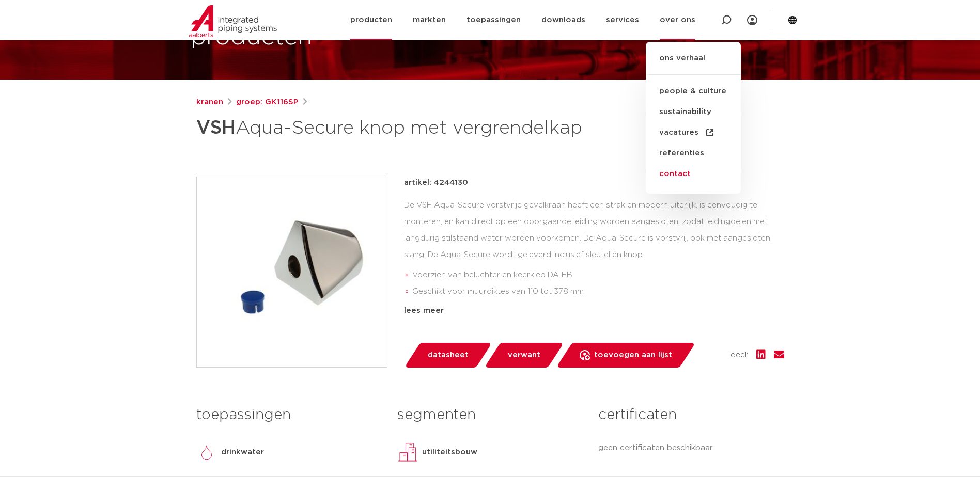 The height and width of the screenshot is (477, 980). I want to click on li: Voorzien van beluchter en keerklep DA-EB, so click(598, 275).